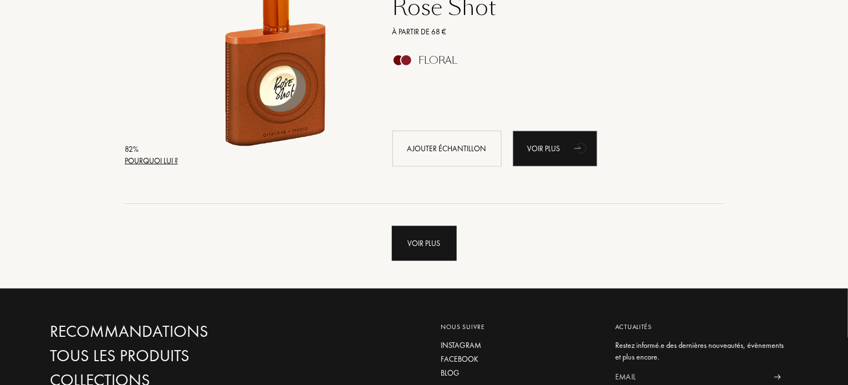 This screenshot has height=385, width=848. What do you see at coordinates (169, 356) in the screenshot?
I see `a: Tous les produits` at bounding box center [169, 356].